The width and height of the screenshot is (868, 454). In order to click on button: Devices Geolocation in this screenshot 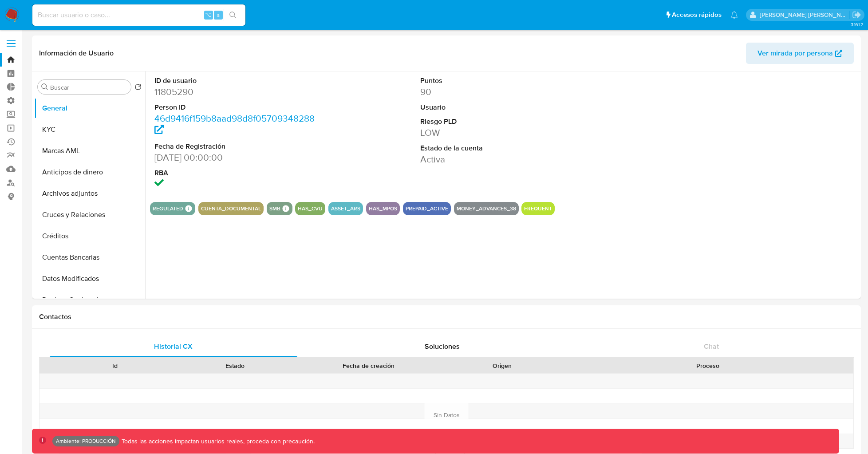, I will do `click(90, 300)`.